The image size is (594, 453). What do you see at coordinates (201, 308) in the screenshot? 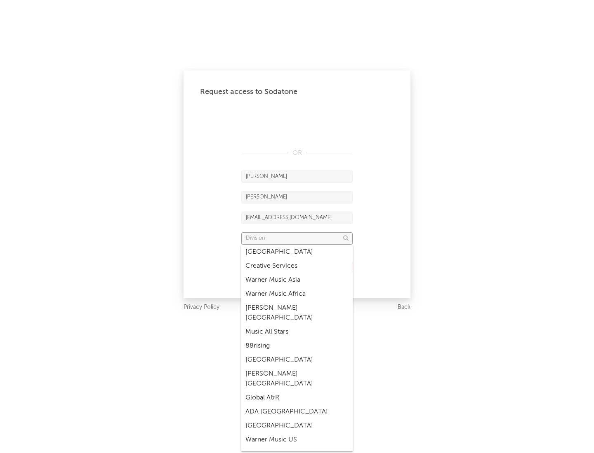
I see `a: Privacy Policy` at bounding box center [201, 308].